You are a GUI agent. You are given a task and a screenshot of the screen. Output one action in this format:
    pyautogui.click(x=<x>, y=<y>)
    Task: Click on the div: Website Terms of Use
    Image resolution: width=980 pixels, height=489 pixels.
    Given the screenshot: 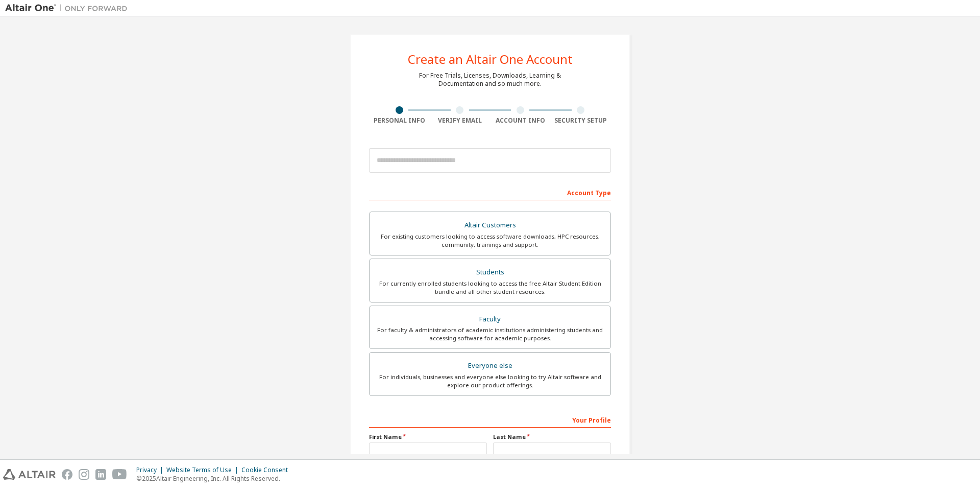 What is the action you would take?
    pyautogui.click(x=204, y=470)
    